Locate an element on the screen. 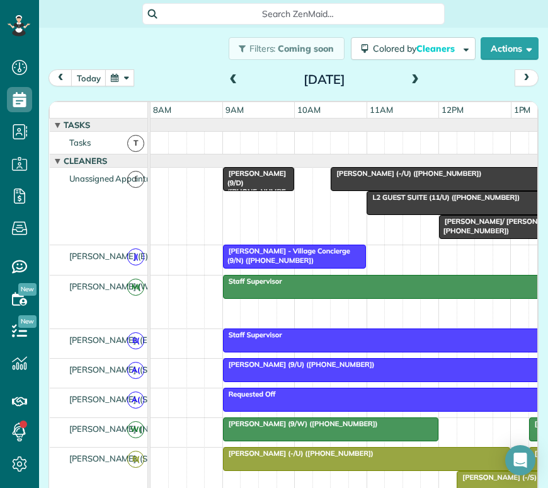 This screenshot has height=488, width=548. span: 8am is located at coordinates (162, 110).